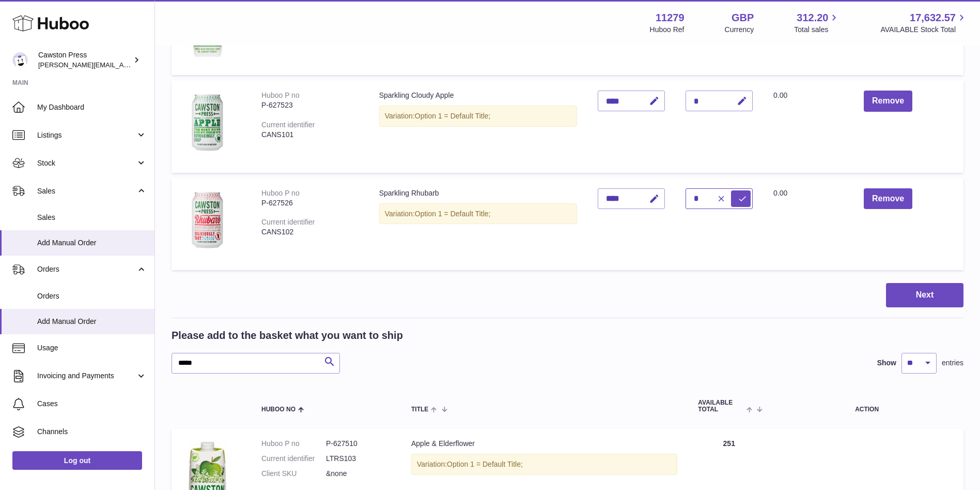  What do you see at coordinates (86, 135) in the screenshot?
I see `span: Listings` at bounding box center [86, 135].